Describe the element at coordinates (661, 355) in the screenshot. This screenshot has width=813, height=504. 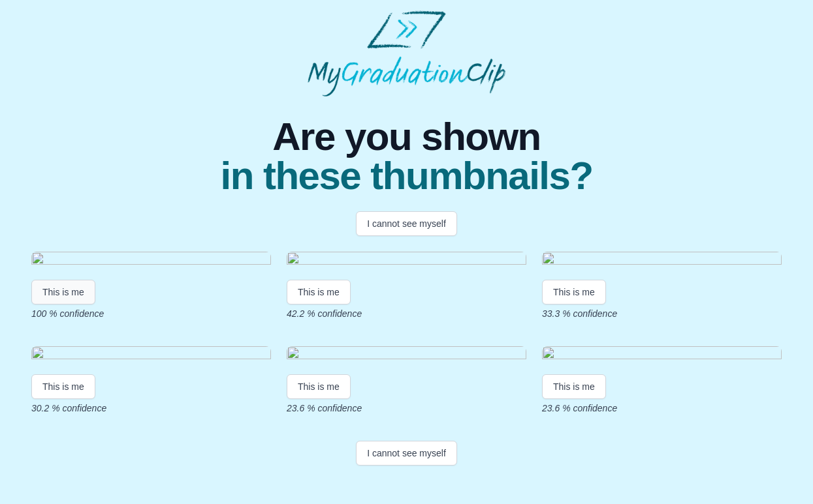
I see `img: 4744c31e76adbfb901a4c495e2ca6f734af6af6d.gif` at that location.